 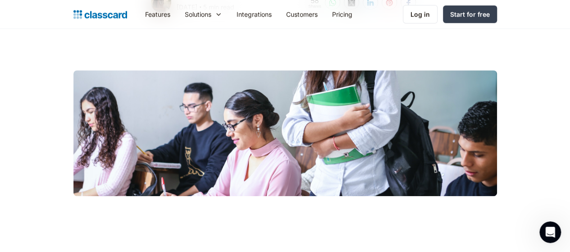 I want to click on a: home, so click(x=100, y=14).